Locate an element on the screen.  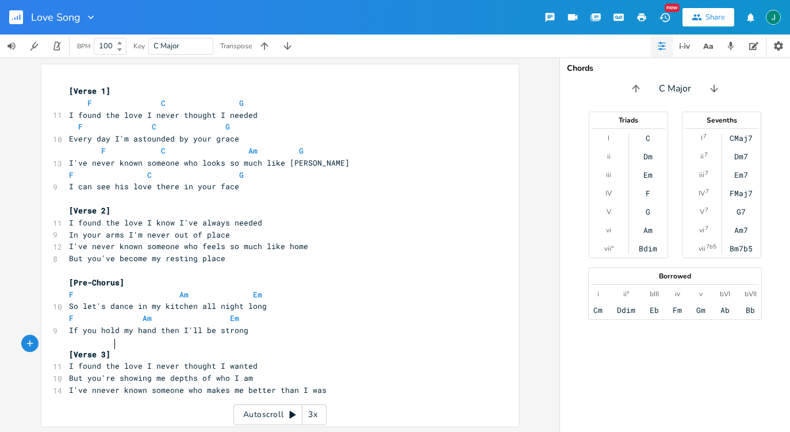
img: John Beaken is located at coordinates (774, 17).